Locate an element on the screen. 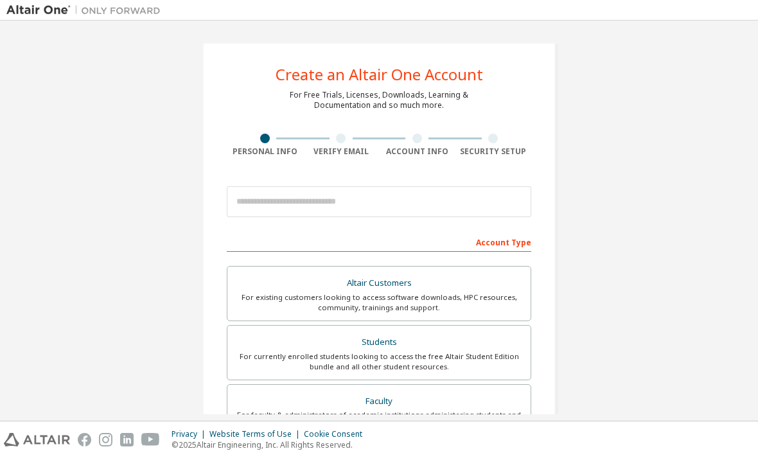 The width and height of the screenshot is (758, 458). p: © 2025 Altair Engineering, Inc. All Rights Reserved. is located at coordinates (271, 445).